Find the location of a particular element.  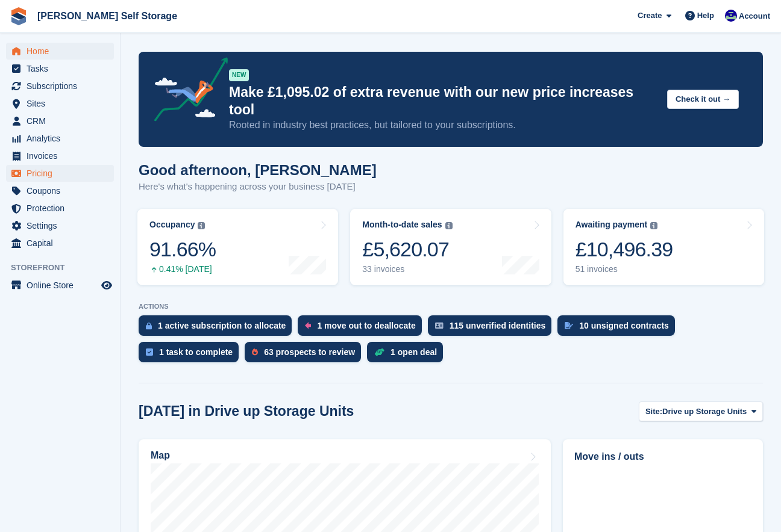

span: Online Store is located at coordinates (63, 285).